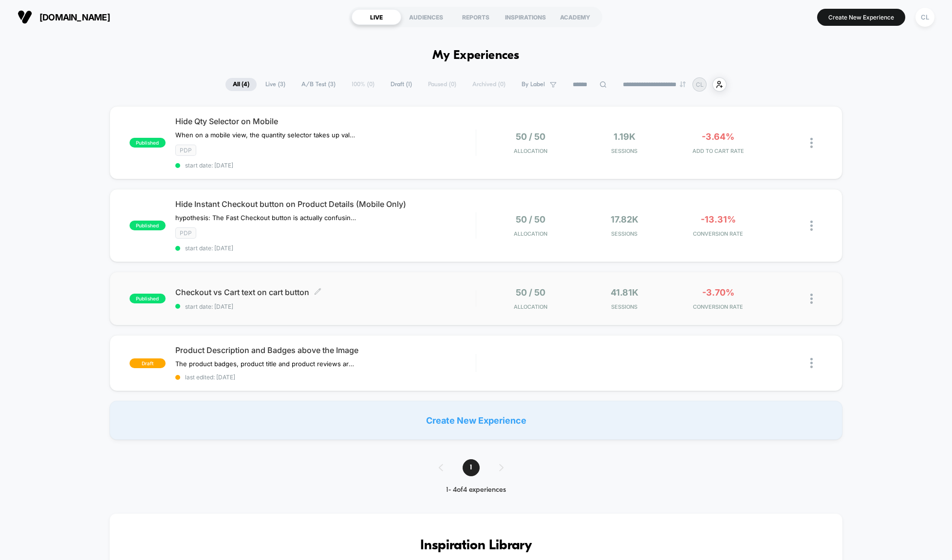 This screenshot has width=952, height=560. Describe the element at coordinates (476, 420) in the screenshot. I see `div: Create New Experience` at that location.